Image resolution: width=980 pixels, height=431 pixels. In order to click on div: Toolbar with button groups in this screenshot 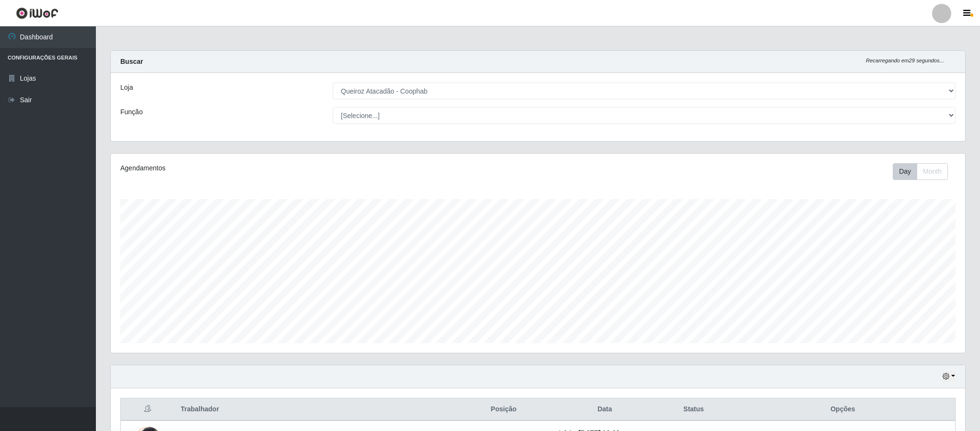, I will do `click(924, 171)`.